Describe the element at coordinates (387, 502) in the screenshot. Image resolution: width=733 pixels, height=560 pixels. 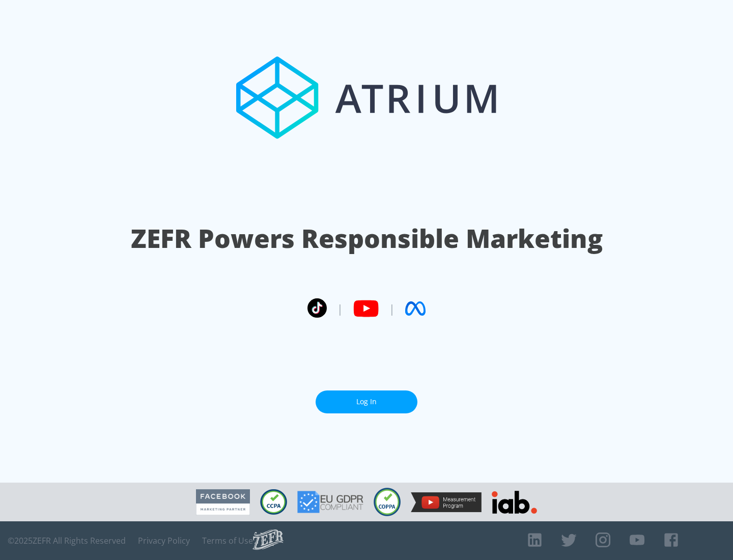
I see `img: COPPA Compliant` at that location.